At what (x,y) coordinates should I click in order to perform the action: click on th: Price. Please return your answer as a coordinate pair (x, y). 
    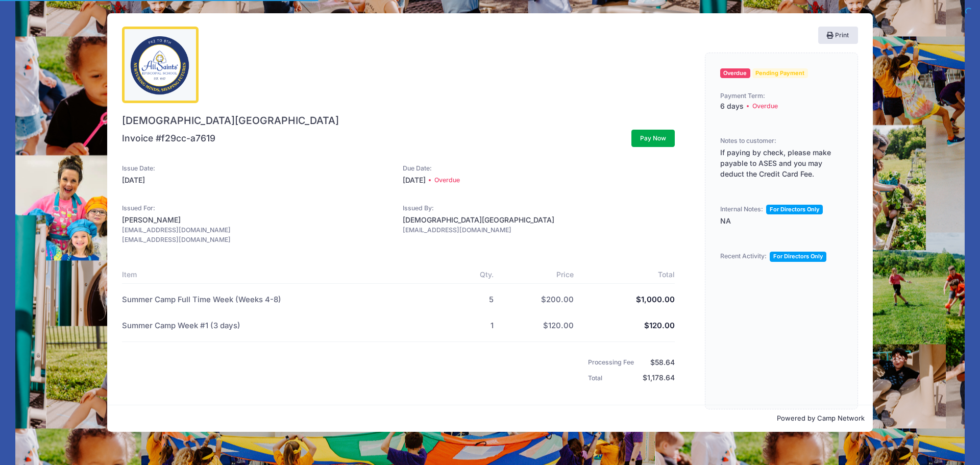
    Looking at the image, I should click on (539, 274).